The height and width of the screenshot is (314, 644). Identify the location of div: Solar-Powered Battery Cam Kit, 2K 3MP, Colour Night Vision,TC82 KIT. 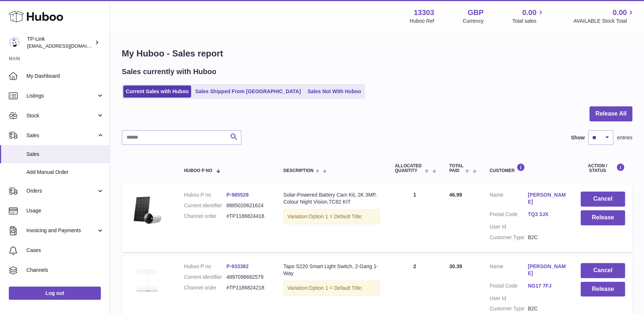
(332, 199).